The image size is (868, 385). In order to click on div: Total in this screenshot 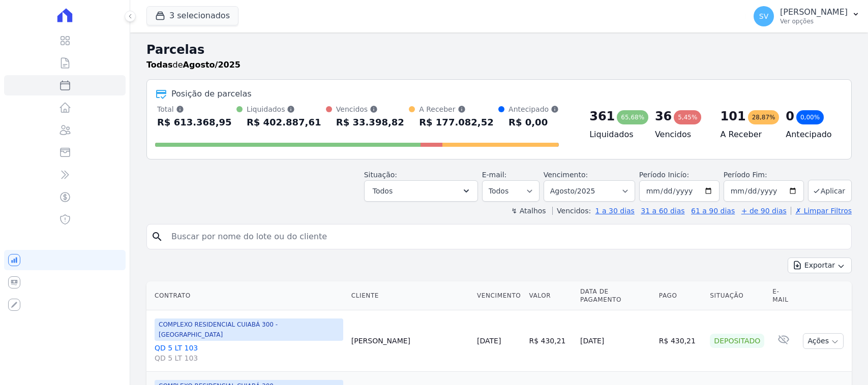, I will do `click(194, 109)`.